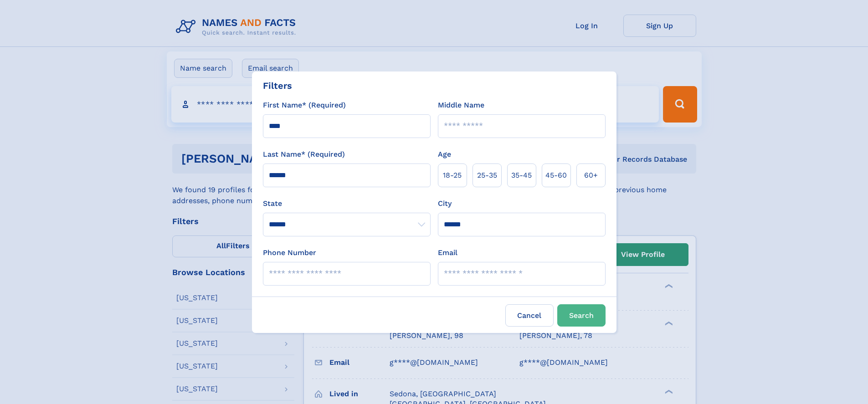 Image resolution: width=868 pixels, height=404 pixels. Describe the element at coordinates (461, 105) in the screenshot. I see `label: Middle Name` at that location.